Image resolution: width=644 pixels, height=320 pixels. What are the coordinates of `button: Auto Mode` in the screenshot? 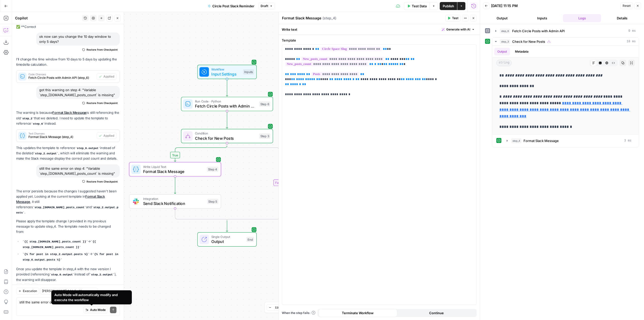 It's located at (95, 310).